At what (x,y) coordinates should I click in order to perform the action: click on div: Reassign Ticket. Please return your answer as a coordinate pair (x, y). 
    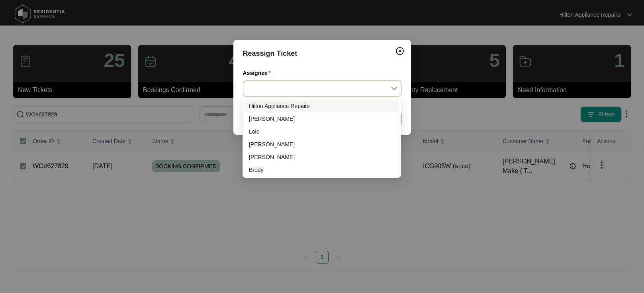
    Looking at the image, I should click on (322, 54).